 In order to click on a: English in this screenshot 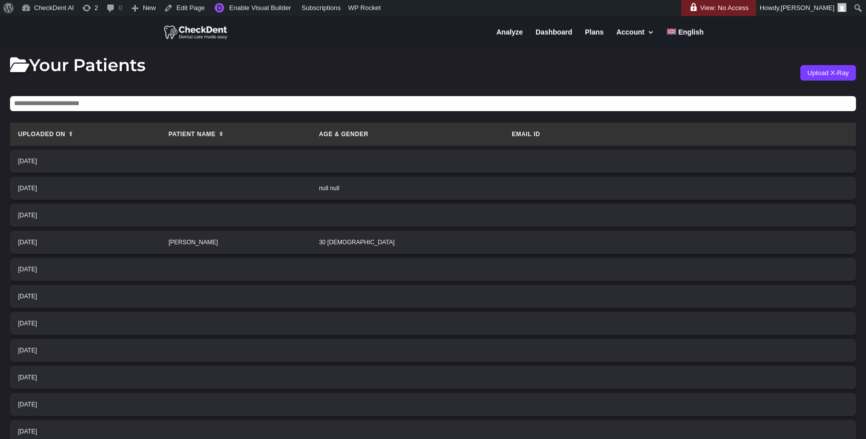, I will do `click(685, 38)`.